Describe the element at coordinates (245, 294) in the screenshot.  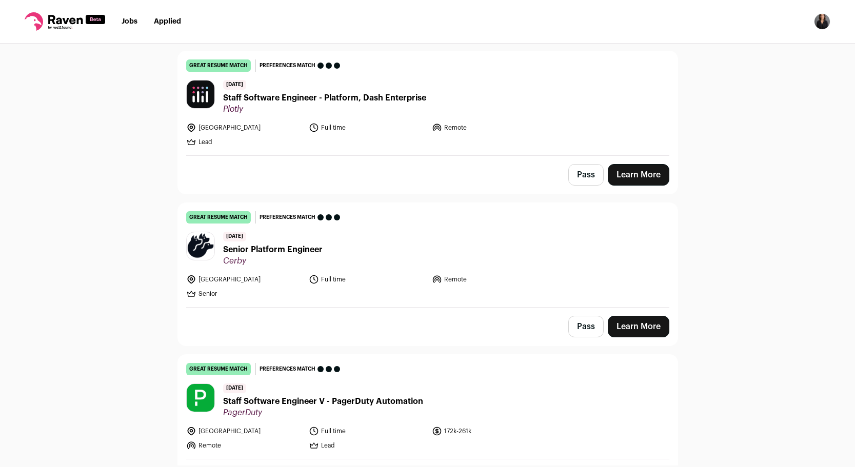
I see `li: Senior` at that location.